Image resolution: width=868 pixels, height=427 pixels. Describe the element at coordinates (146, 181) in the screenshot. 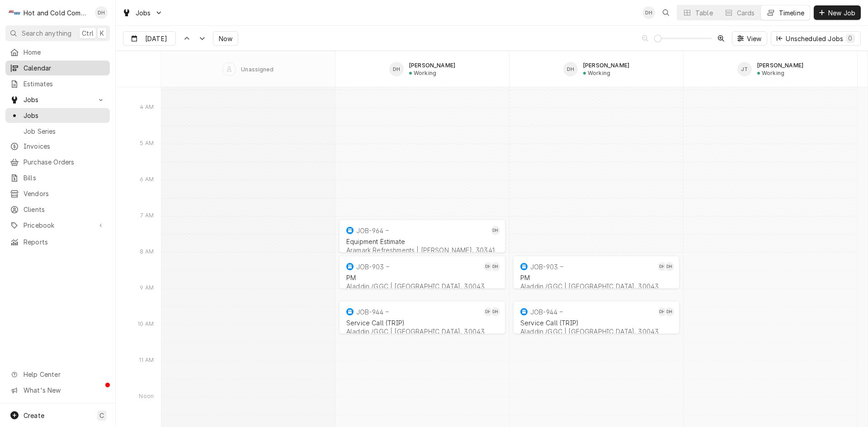

I see `div: 6 AM` at that location.